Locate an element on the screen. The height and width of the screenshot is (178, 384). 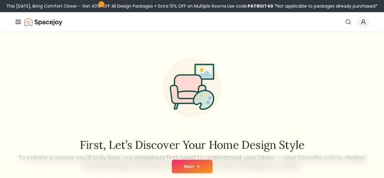
img: Start Style Quiz Illustration is located at coordinates (192, 87).